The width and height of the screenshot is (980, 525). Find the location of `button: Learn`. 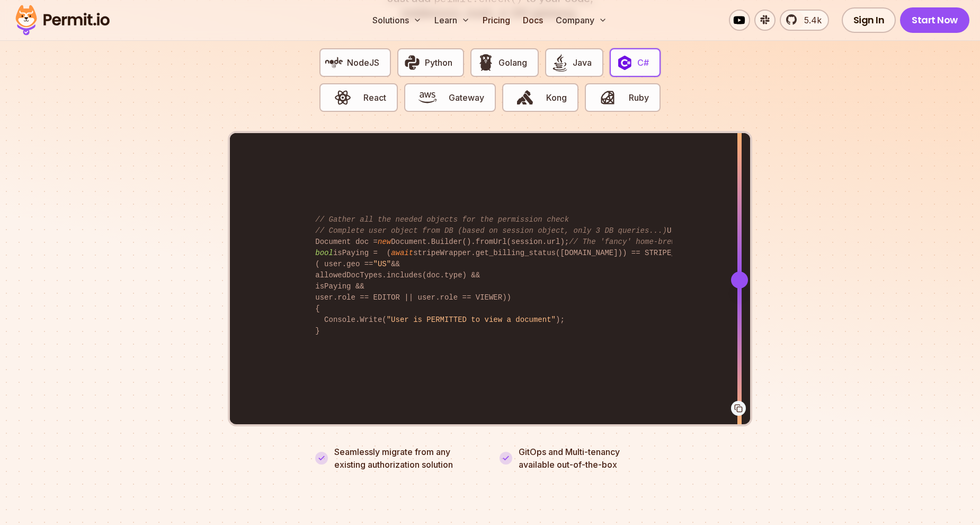

button: Learn is located at coordinates (452, 20).